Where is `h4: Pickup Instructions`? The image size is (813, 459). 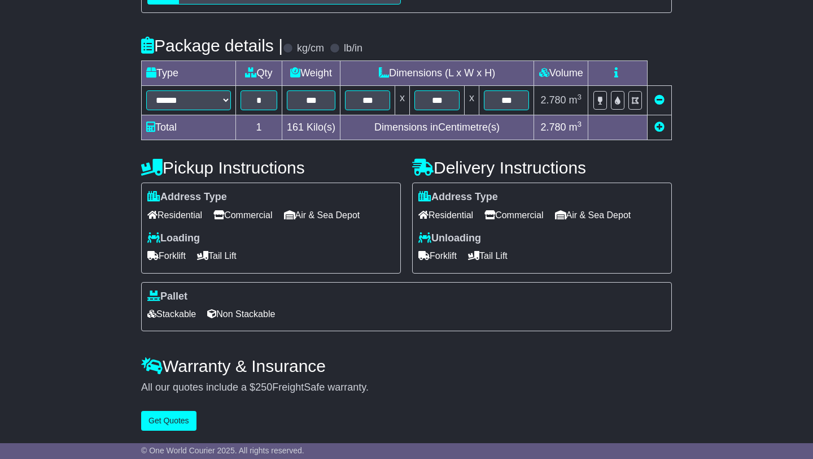 h4: Pickup Instructions is located at coordinates (271, 167).